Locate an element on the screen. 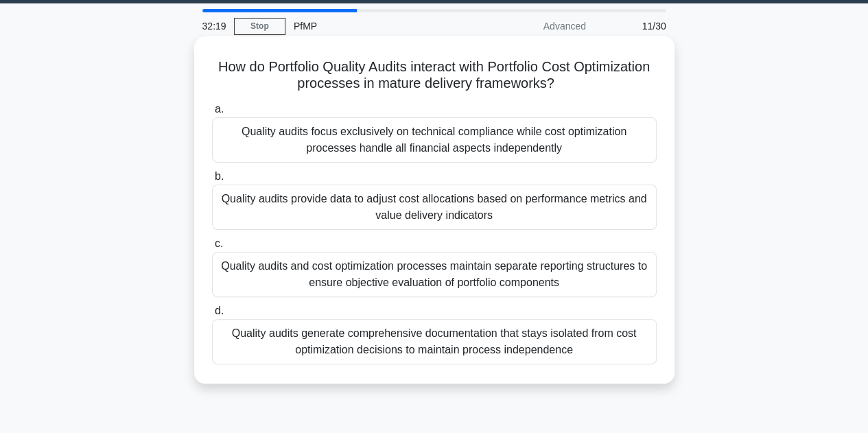 This screenshot has height=433, width=868. div: Quality audits and cost optimization processes maintain separate reporting structures to ensure o... is located at coordinates (435, 274).